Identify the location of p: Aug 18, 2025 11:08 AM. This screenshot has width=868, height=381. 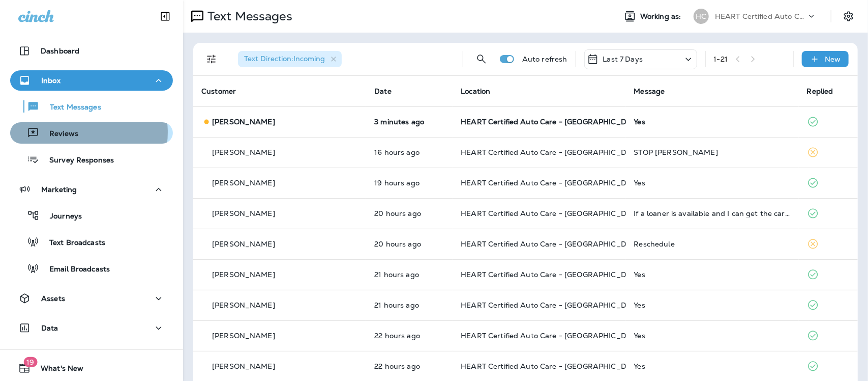
(410, 336).